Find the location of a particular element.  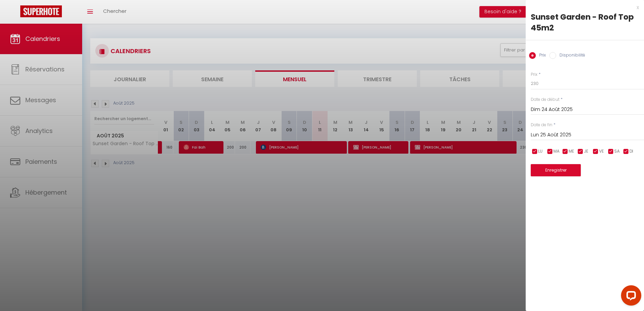

div: Sunset Garden - Roof Top 45m2 is located at coordinates (585, 22).